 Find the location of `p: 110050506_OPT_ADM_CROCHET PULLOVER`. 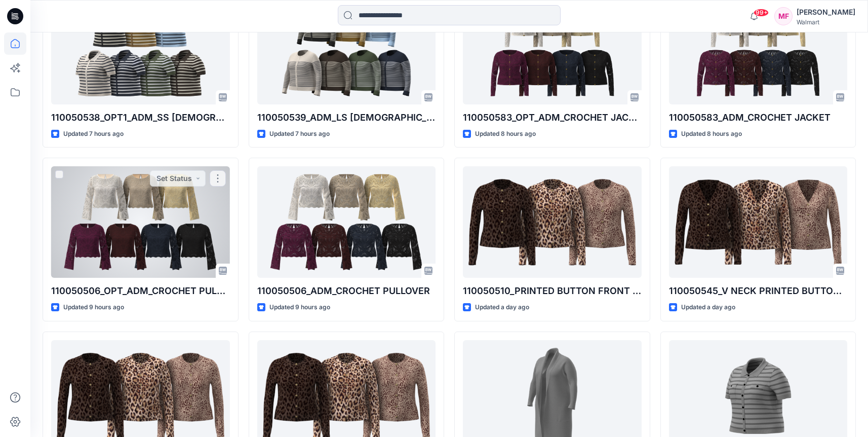

p: 110050506_OPT_ADM_CROCHET PULLOVER is located at coordinates (140, 291).